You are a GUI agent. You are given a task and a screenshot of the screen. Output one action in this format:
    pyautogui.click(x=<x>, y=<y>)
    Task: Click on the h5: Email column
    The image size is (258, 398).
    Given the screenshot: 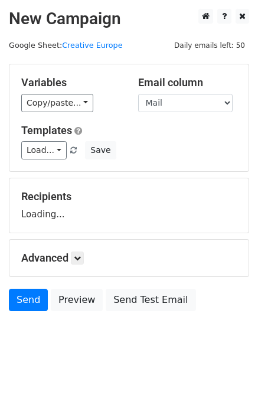 What is the action you would take?
    pyautogui.click(x=188, y=83)
    